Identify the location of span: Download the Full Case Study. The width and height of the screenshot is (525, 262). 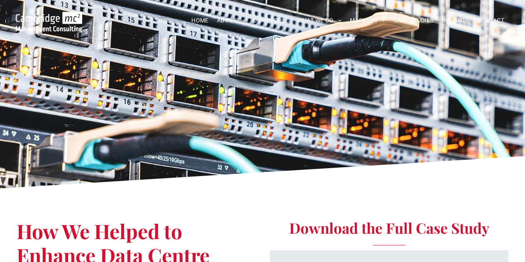
(389, 227).